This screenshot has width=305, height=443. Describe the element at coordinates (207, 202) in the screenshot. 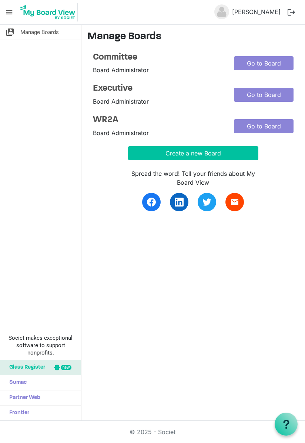

I see `img: twitter.svg` at that location.